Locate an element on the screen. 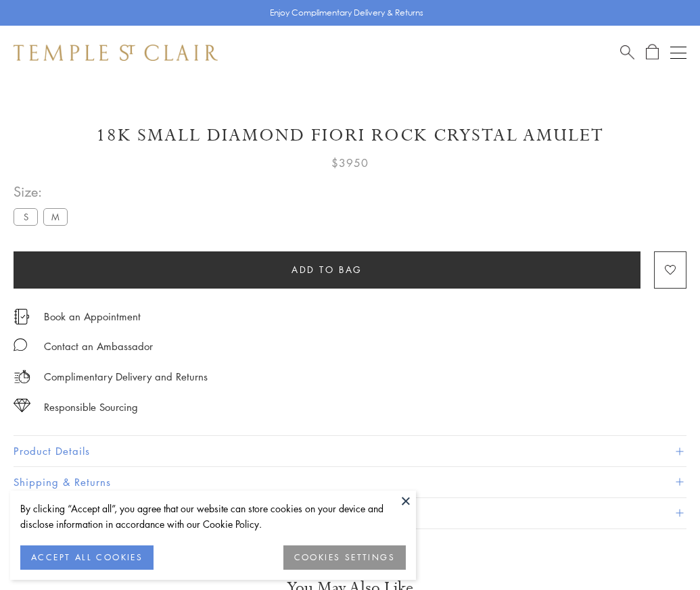 The image size is (700, 590). button: Shipping & Returns is located at coordinates (349, 482).